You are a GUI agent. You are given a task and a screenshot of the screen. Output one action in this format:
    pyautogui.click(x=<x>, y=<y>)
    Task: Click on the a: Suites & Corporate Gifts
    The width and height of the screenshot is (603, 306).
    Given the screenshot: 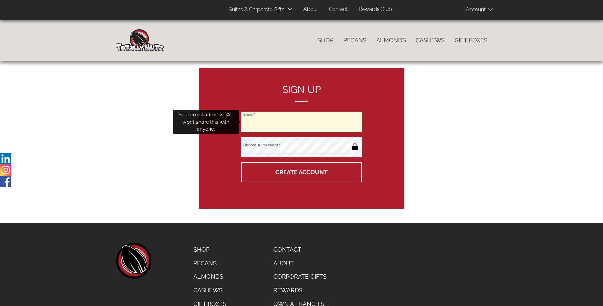 What is the action you would take?
    pyautogui.click(x=255, y=10)
    